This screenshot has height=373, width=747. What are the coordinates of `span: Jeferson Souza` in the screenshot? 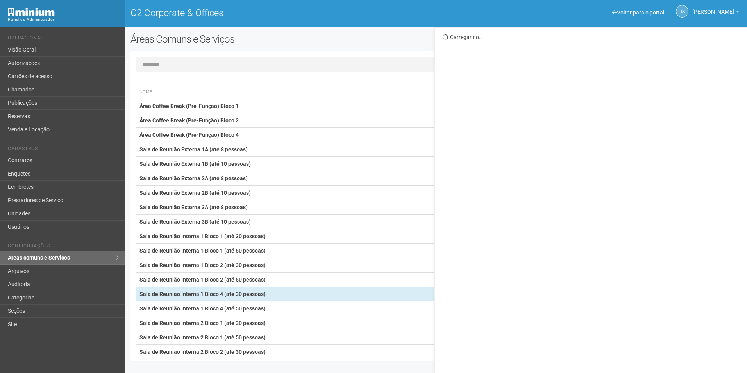 It's located at (713, 8).